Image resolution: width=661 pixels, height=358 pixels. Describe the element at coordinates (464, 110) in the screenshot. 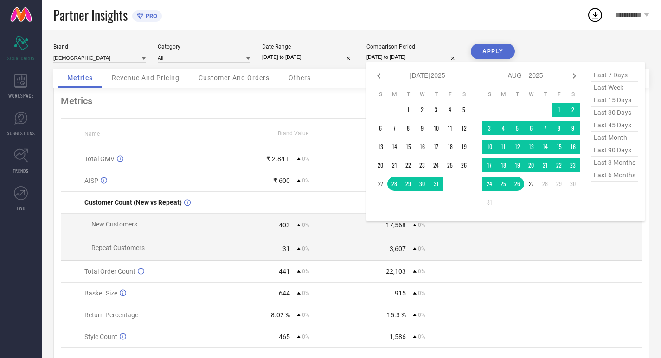

I see `td: Sat Jul 05 2025` at that location.